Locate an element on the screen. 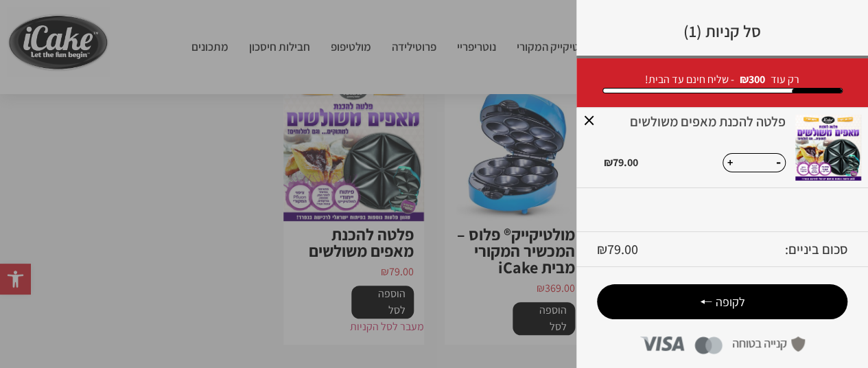 Image resolution: width=868 pixels, height=368 pixels. a: לקופה is located at coordinates (722, 302).